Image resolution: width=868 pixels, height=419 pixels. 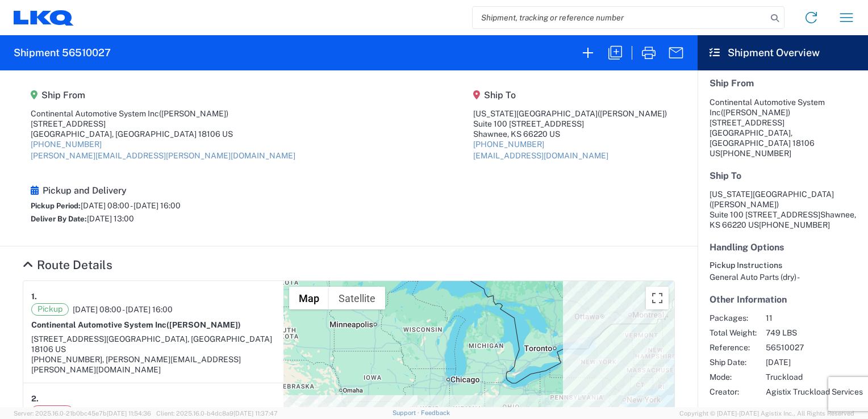 I want to click on span: Reference:, so click(x=733, y=348).